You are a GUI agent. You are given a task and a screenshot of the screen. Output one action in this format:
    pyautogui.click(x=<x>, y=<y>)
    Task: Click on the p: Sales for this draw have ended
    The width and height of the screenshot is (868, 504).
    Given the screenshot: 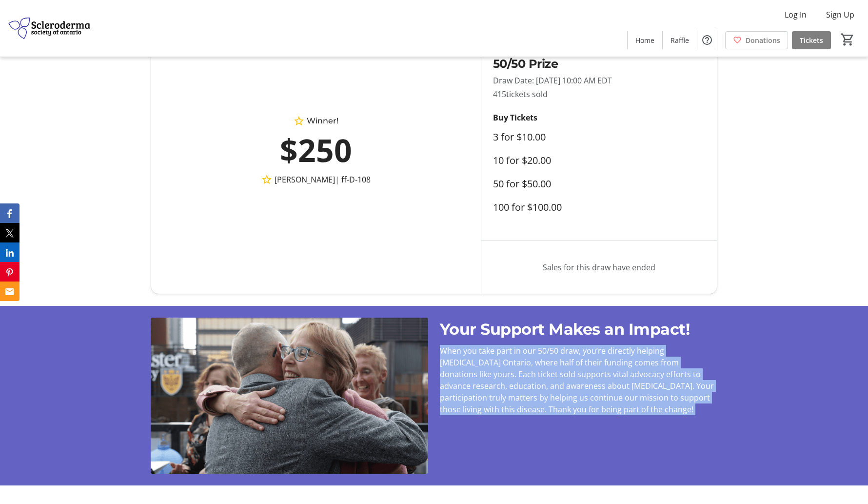 What is the action you would take?
    pyautogui.click(x=599, y=267)
    